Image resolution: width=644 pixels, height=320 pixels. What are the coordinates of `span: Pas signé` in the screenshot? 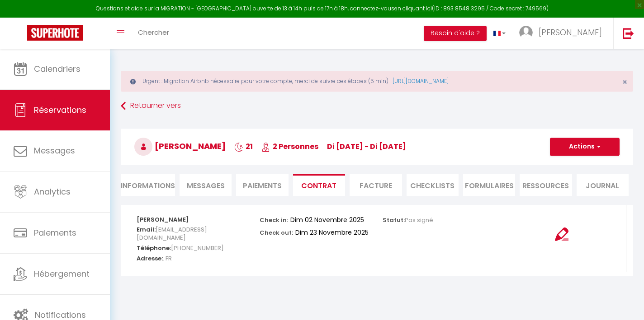 It's located at (419, 220).